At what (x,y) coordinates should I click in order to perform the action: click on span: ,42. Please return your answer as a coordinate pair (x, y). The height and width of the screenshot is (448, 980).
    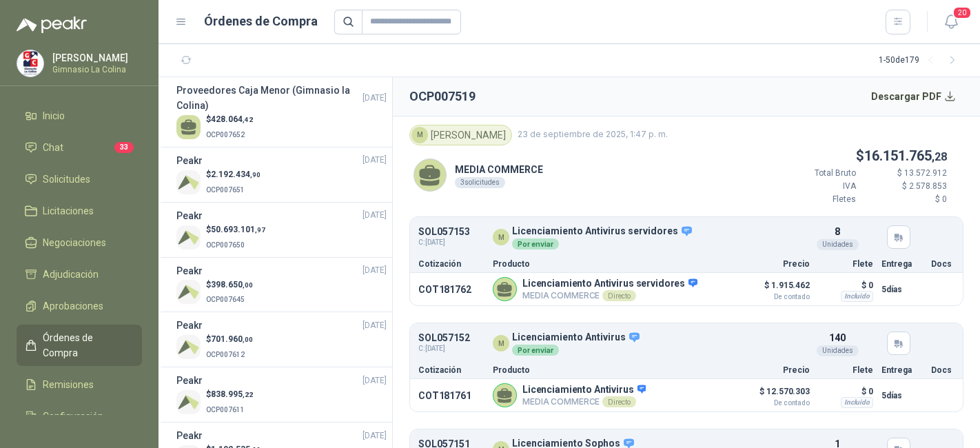
    Looking at the image, I should click on (248, 119).